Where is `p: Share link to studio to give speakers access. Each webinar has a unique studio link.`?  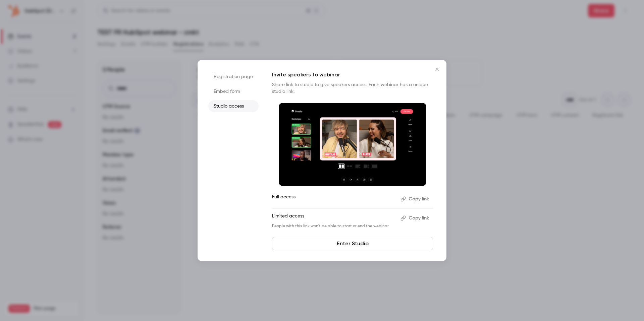
p: Share link to studio to give speakers access. Each webinar has a unique studio link. is located at coordinates (352, 88).